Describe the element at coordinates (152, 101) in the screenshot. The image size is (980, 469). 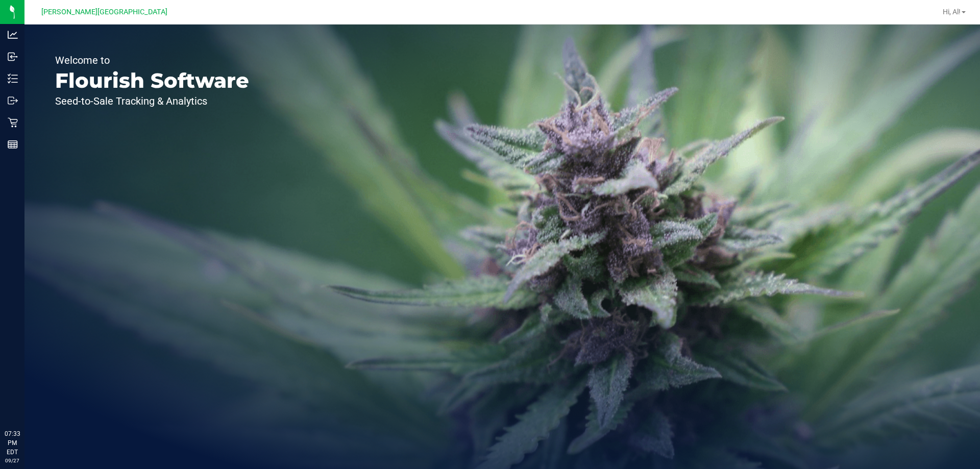
I see `p: Seed-to-Sale Tracking & Analytics` at that location.